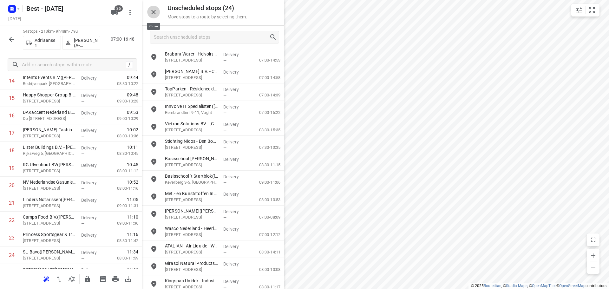  Describe the element at coordinates (58, 271) in the screenshot. I see `span: - via expeditie naar binnen, dan trap naar boven LEVERING: 1e ETAGE - KANTINE (zie display)` at that location.